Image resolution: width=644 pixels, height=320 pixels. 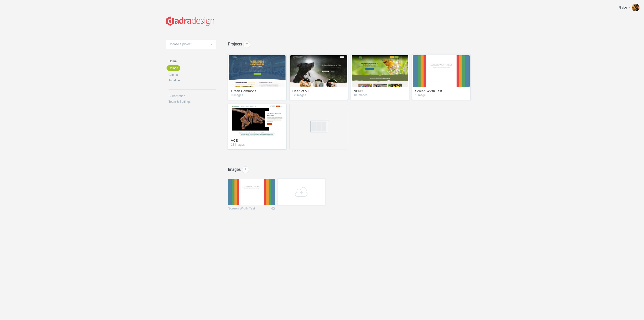 What do you see at coordinates (193, 102) in the screenshot?
I see `a: Team & Settings` at bounding box center [193, 102].